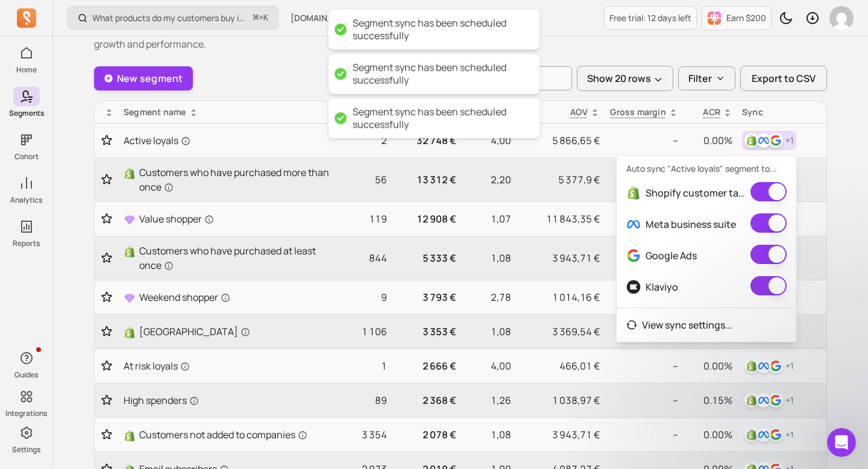 Image resolution: width=868 pixels, height=469 pixels. I want to click on p: Integrations, so click(26, 414).